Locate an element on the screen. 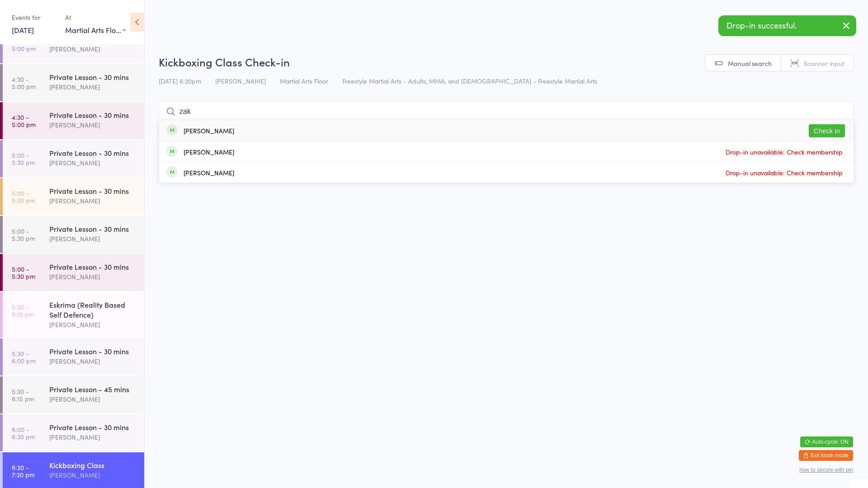 The height and width of the screenshot is (488, 868). span: Manual search is located at coordinates (749, 63).